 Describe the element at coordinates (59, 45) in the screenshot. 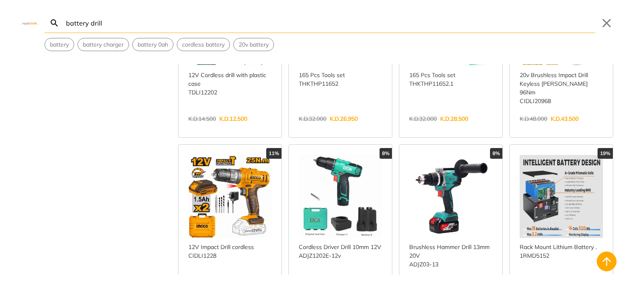

I see `button: Select suggestion: battery` at that location.